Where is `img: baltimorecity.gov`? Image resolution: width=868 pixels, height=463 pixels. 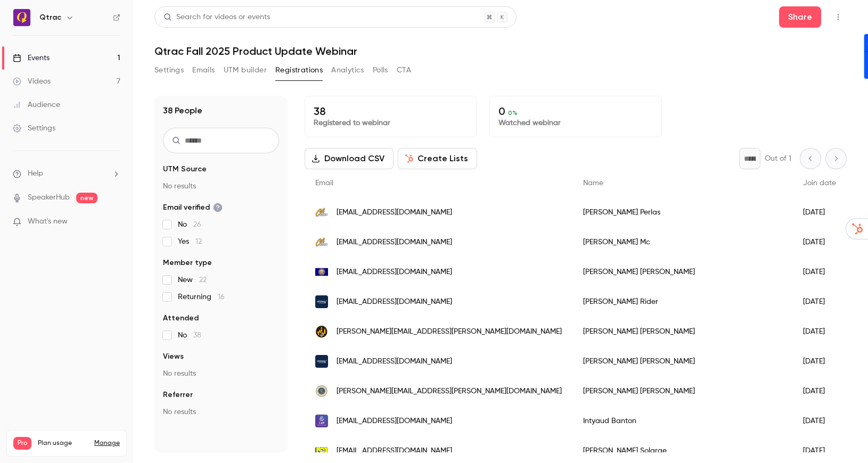 img: baltimorecity.gov is located at coordinates (321, 332).